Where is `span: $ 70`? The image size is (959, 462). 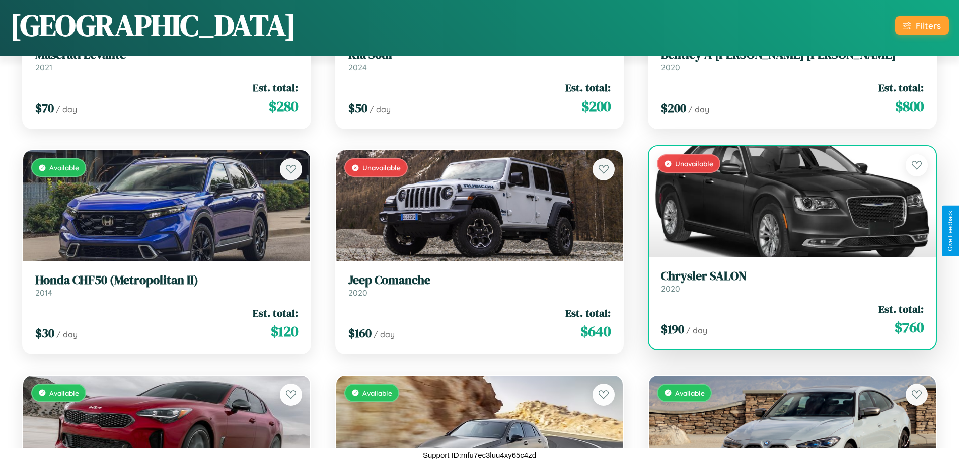
span: $ 70 is located at coordinates (44, 108).